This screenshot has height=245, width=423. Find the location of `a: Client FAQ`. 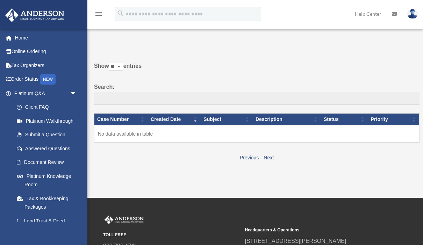

a: Client FAQ is located at coordinates (47, 107).